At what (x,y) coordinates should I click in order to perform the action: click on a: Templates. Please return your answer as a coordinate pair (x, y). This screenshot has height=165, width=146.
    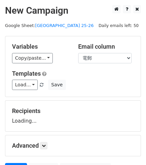
    Looking at the image, I should click on (26, 74).